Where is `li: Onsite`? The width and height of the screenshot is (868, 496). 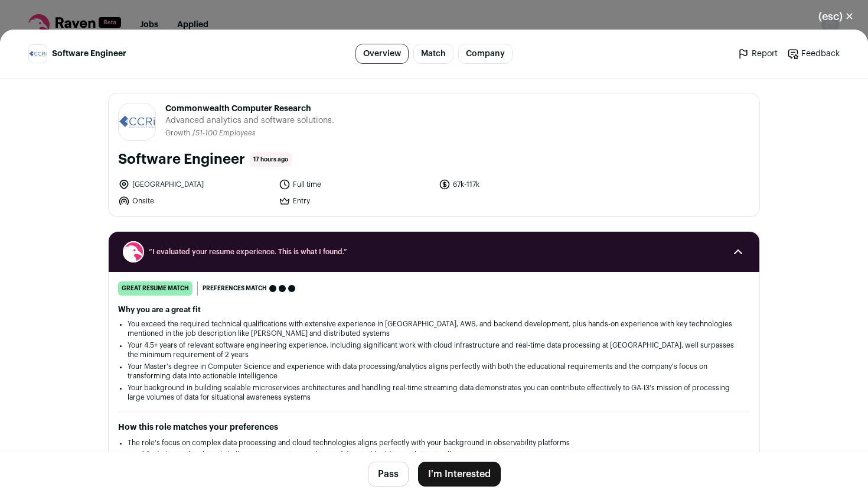 li: Onsite is located at coordinates (195, 201).